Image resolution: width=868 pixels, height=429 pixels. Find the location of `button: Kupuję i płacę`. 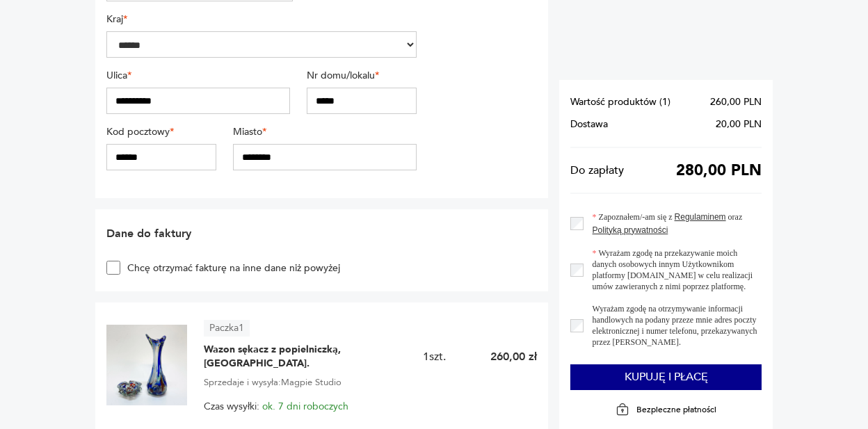

button: Kupuję i płacę is located at coordinates (666, 377).